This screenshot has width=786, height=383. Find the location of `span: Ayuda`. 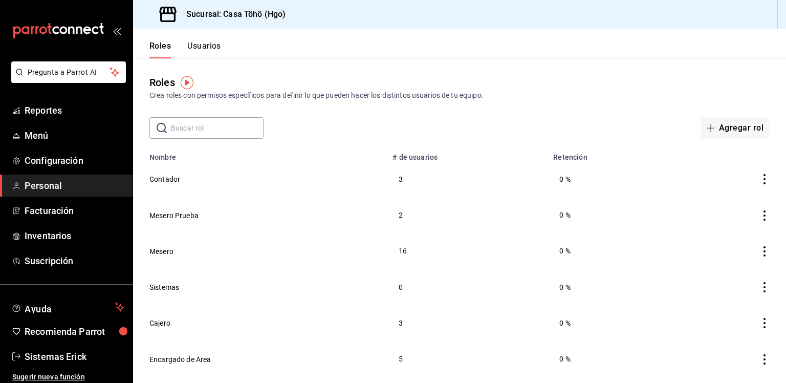

span: Ayuda is located at coordinates (68, 307).